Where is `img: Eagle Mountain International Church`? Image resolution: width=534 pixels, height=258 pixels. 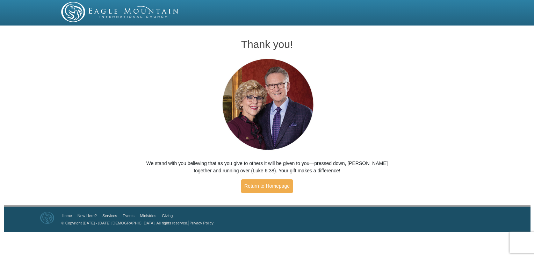 img: Eagle Mountain International Church is located at coordinates (47, 218).